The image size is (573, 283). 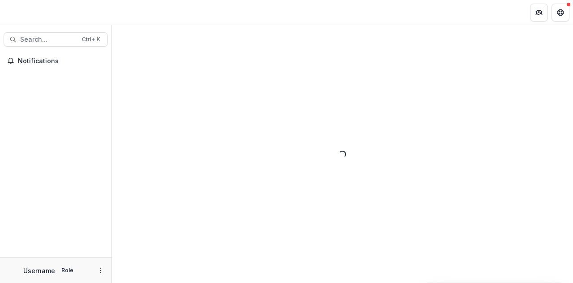 I want to click on p: Role, so click(x=67, y=270).